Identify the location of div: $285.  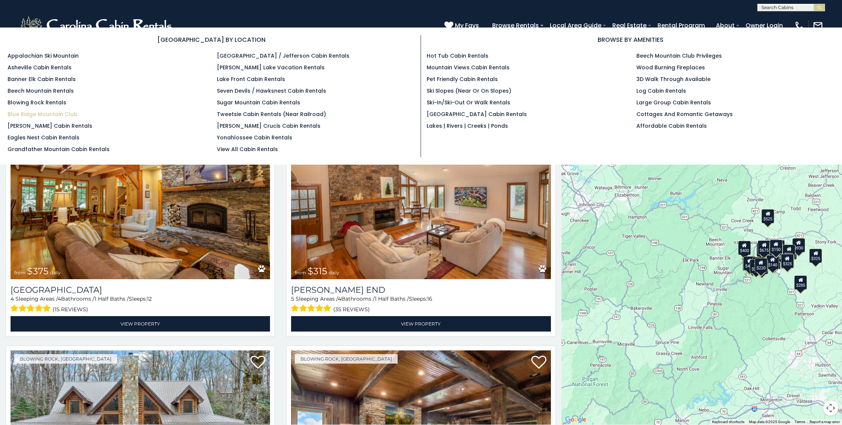
(801, 282).